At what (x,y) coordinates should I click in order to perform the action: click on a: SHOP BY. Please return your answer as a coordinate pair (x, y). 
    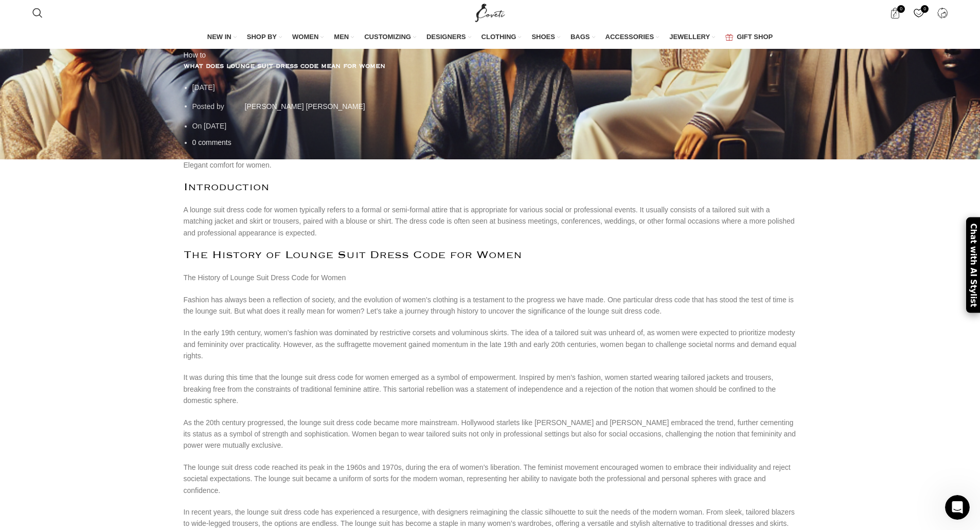
    Looking at the image, I should click on (265, 37).